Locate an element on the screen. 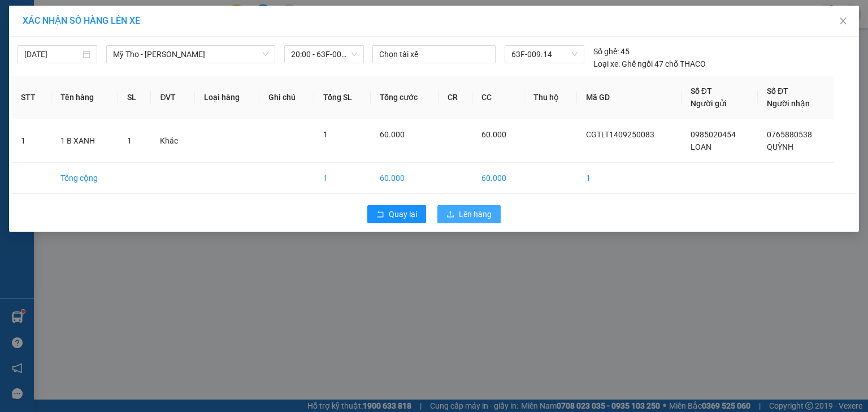  span: 20:00 - 63F-009.14 is located at coordinates (324, 54).